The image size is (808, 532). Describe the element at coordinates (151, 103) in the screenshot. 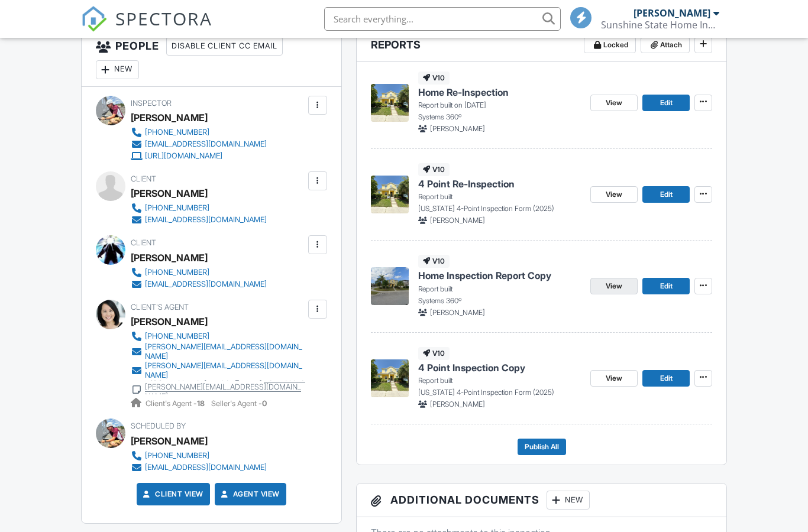

I see `span: Inspector` at that location.